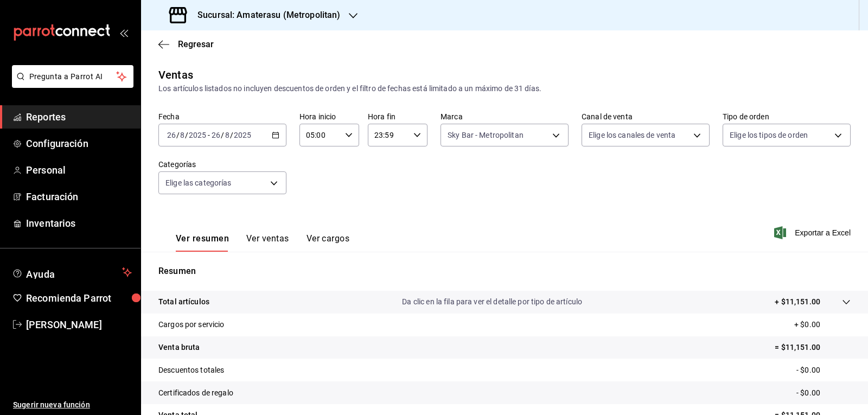 The height and width of the screenshot is (415, 868). What do you see at coordinates (72, 273) in the screenshot?
I see `span: Ayuda` at bounding box center [72, 273].